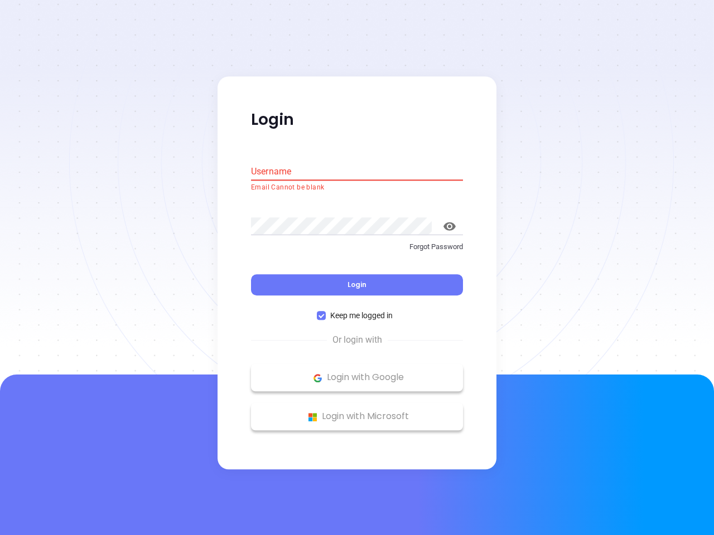 Image resolution: width=714 pixels, height=535 pixels. What do you see at coordinates (357, 188) in the screenshot?
I see `p: Email Cannot be blank` at bounding box center [357, 188].